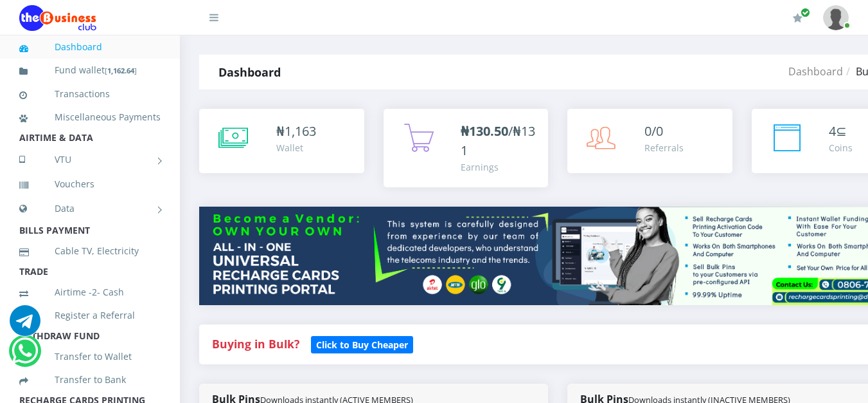 The height and width of the screenshot is (403, 868). What do you see at coordinates (650, 141) in the screenshot?
I see `a: 0/0 Referrals` at bounding box center [650, 141].